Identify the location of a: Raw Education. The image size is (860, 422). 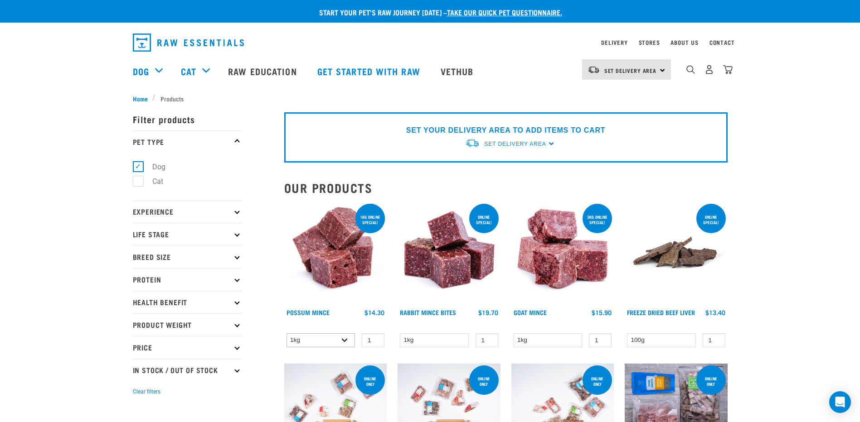
(263, 71).